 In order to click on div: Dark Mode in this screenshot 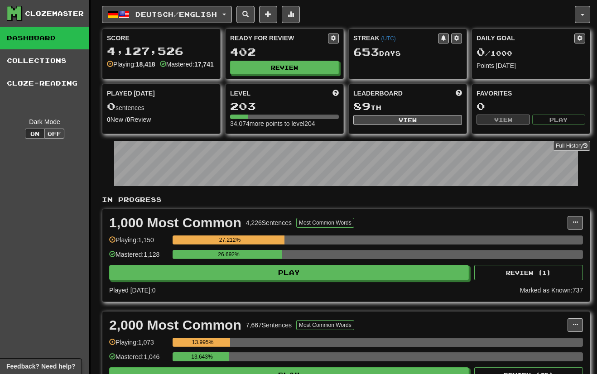, I will do `click(44, 122)`.